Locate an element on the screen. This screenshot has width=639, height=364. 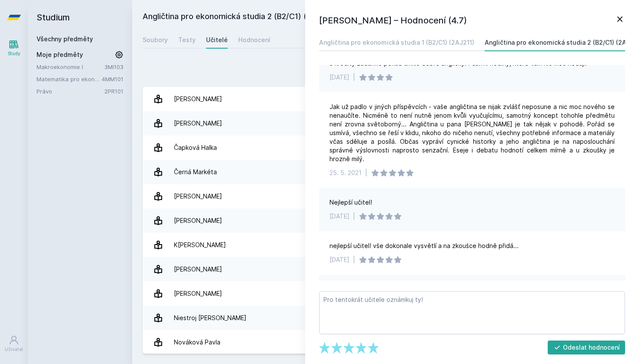
a: Všechny předměty is located at coordinates (65, 39).